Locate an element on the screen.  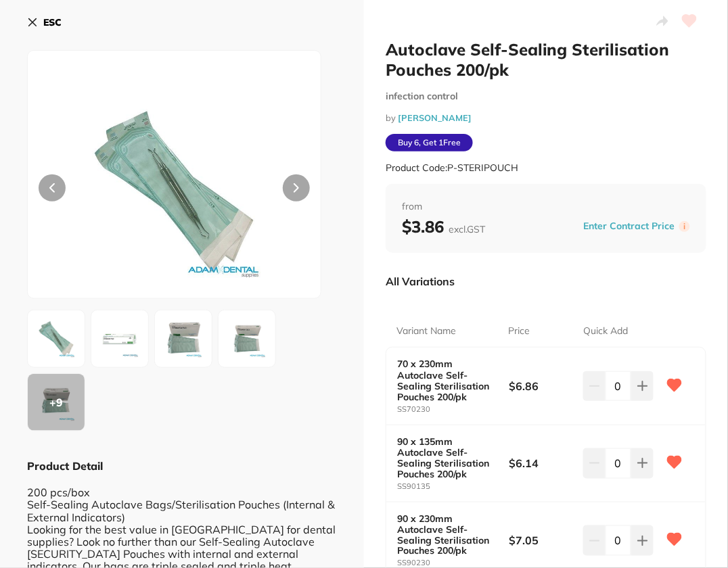
b: $7.05 is located at coordinates (542, 541).